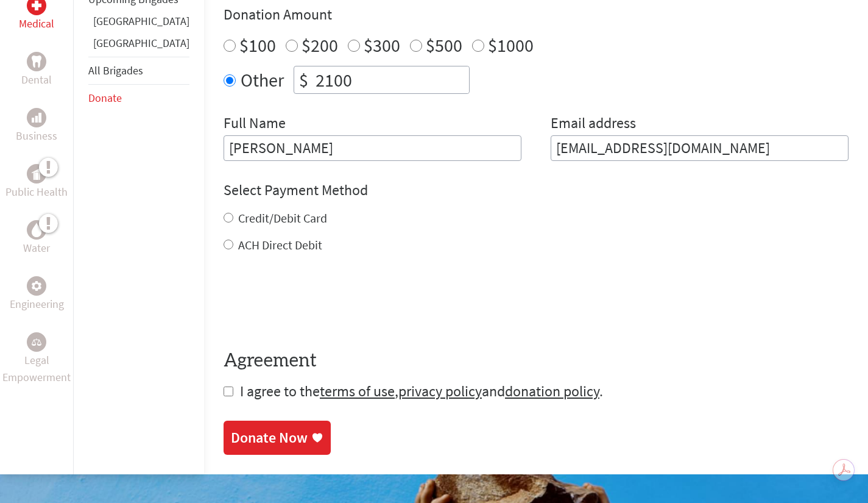 The height and width of the screenshot is (503, 868). I want to click on div: Legal Empowerment, so click(37, 342).